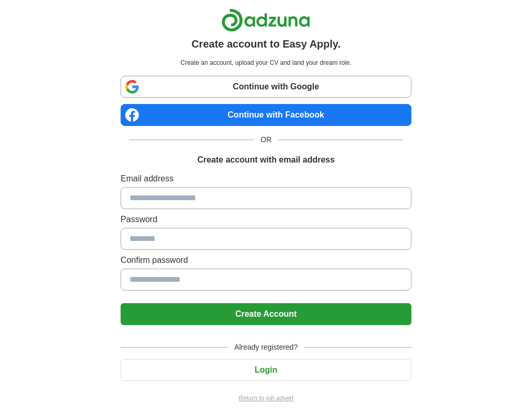 This screenshot has width=532, height=415. Describe the element at coordinates (266, 314) in the screenshot. I see `button: Create Account` at that location.